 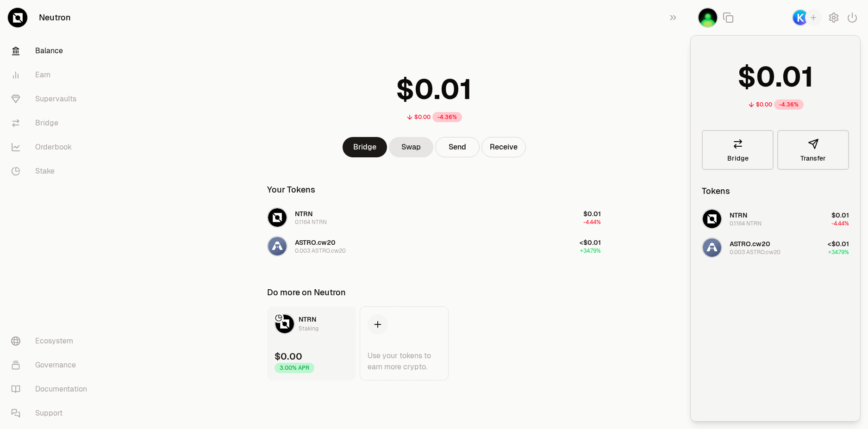 I want to click on a: Support, so click(x=52, y=413).